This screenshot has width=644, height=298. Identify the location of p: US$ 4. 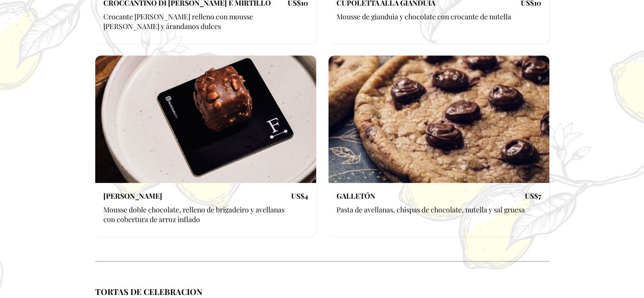
(299, 196).